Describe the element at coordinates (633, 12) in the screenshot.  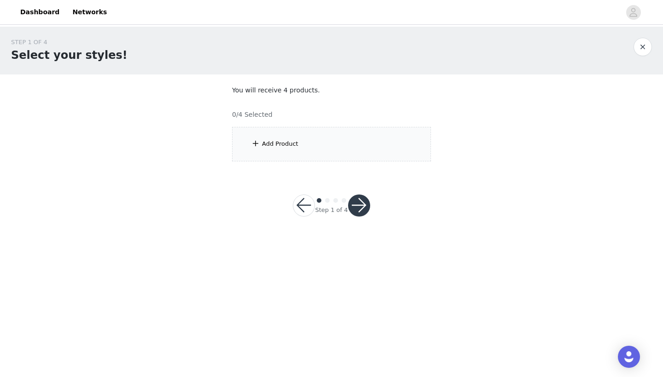
I see `div: avatar` at that location.